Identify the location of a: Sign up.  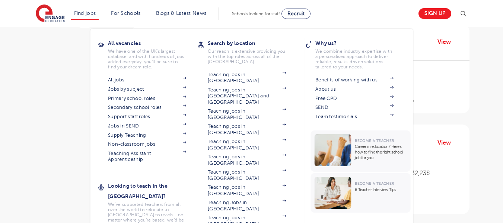
(435, 13).